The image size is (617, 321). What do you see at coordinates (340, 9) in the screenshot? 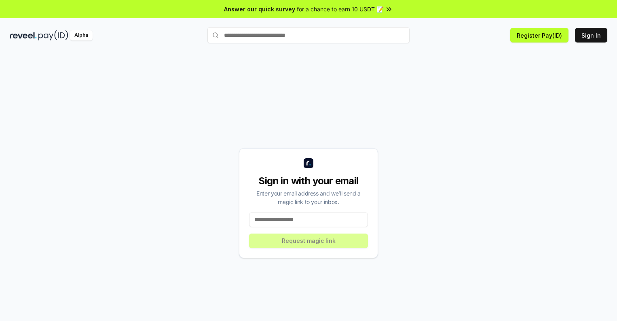
I see `span: for a chance to earn 10 USDT 📝` at bounding box center [340, 9].